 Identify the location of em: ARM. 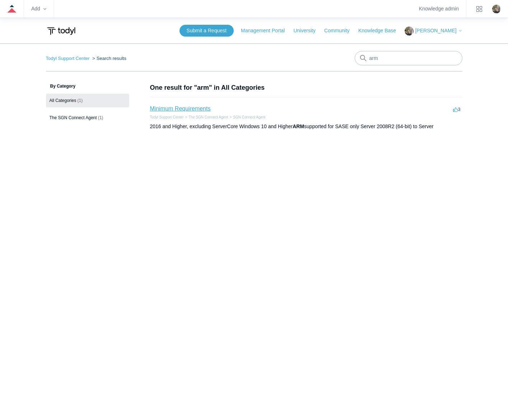
(298, 127).